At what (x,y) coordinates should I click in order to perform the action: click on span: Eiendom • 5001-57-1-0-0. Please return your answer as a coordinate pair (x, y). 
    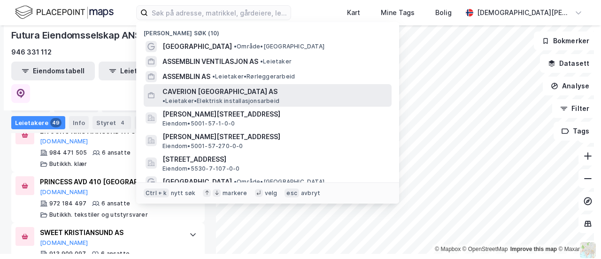
    Looking at the image, I should click on (199, 123).